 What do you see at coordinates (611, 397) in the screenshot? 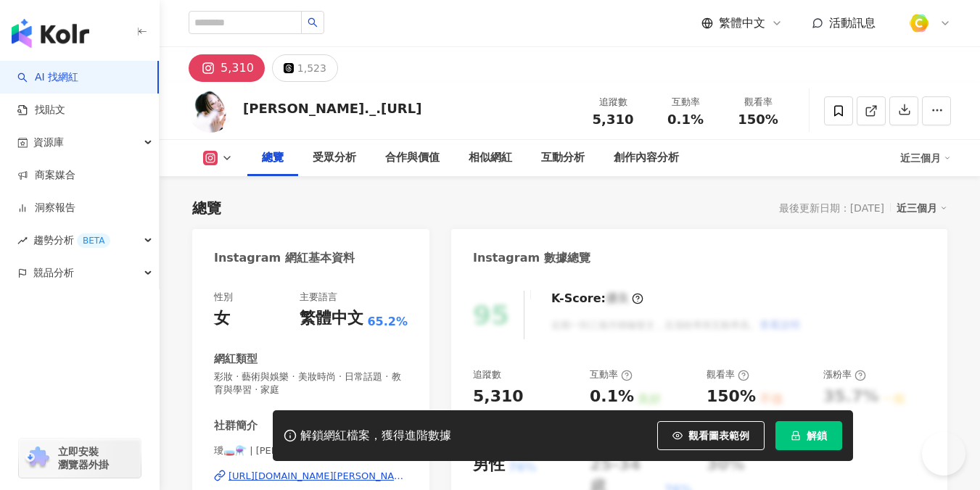
I see `div: 0.1%` at bounding box center [611, 397].